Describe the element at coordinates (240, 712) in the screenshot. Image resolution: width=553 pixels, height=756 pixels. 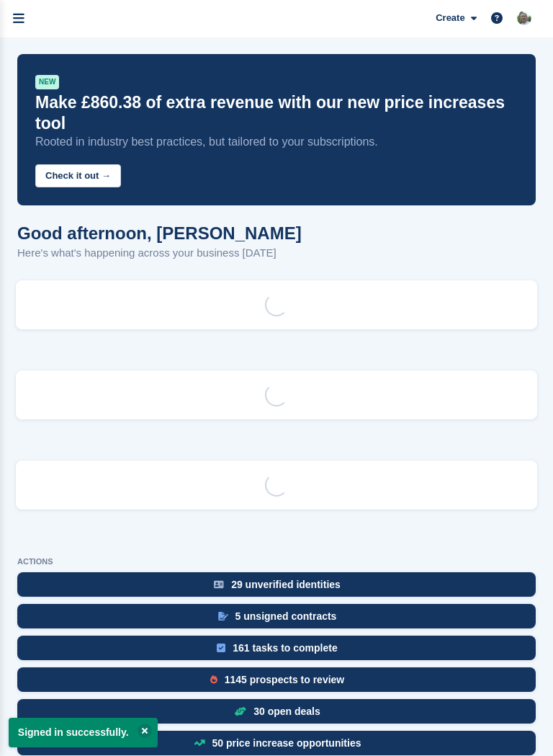
I see `img: deal-1b604bf984904fb50ccaf53a9ad4b4a5d6e5aea283cecdc64d6e3604feb123c2.svg` at that location.